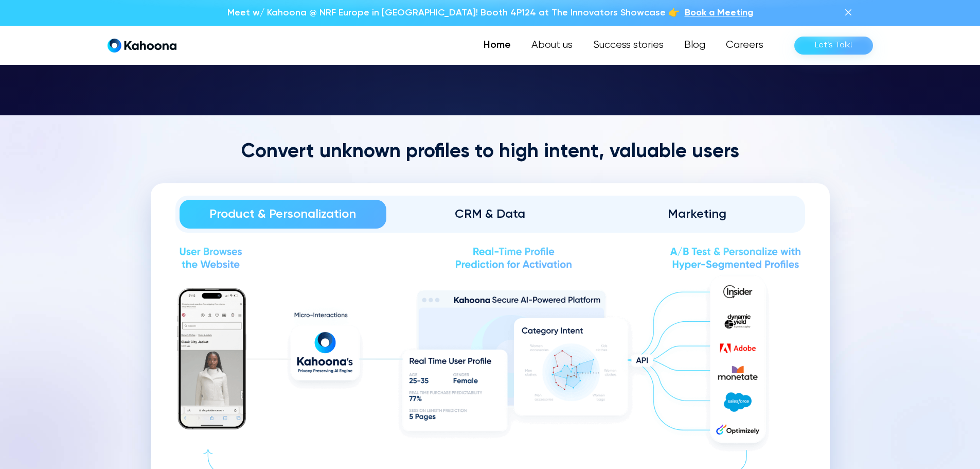 The width and height of the screenshot is (980, 469). What do you see at coordinates (833, 45) in the screenshot?
I see `a: Let’s Talk!` at bounding box center [833, 45].